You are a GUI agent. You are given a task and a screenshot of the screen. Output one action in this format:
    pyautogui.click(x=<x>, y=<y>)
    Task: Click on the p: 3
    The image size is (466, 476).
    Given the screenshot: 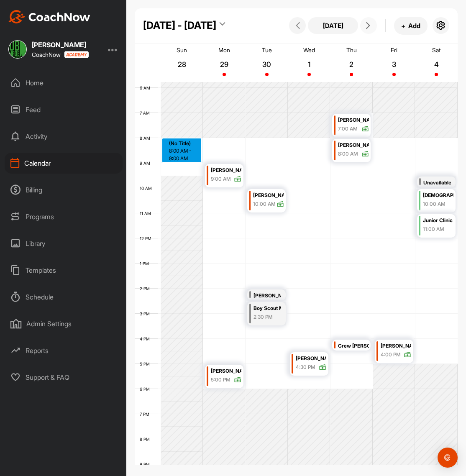 What is the action you would take?
    pyautogui.click(x=394, y=64)
    